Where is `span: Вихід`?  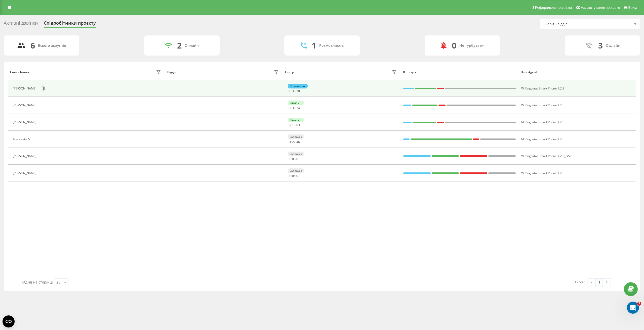 span: Вихід is located at coordinates (633, 8).